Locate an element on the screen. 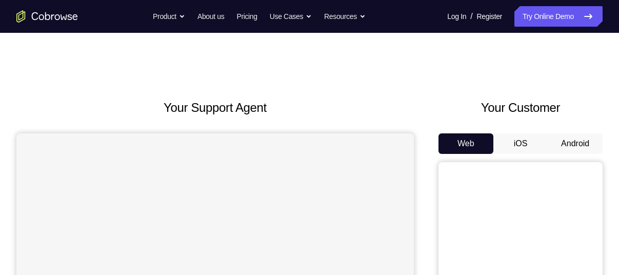 The height and width of the screenshot is (275, 619). a: About us is located at coordinates (211, 16).